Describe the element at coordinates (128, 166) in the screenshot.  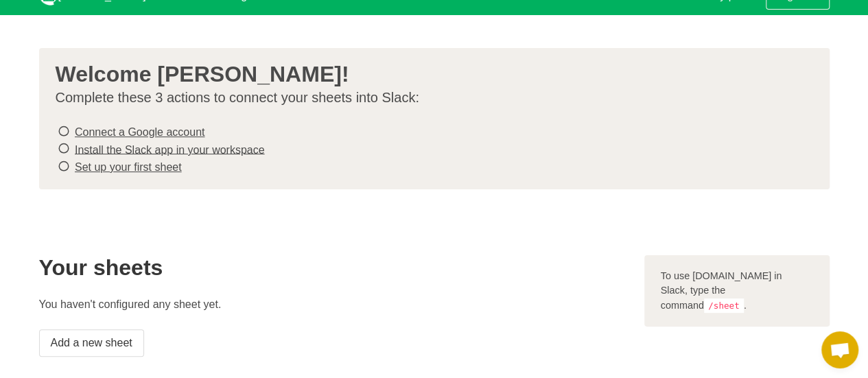
I see `a: Set up your first sheet` at that location.